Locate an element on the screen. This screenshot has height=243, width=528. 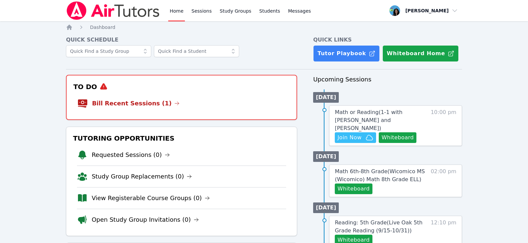
button: Join Now is located at coordinates (355, 138).